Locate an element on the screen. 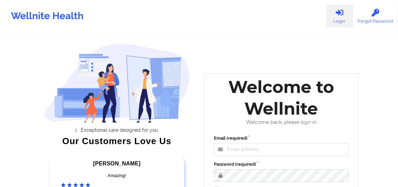 This screenshot has width=398, height=187. li: Exceptional care designed for you. is located at coordinates (120, 130).